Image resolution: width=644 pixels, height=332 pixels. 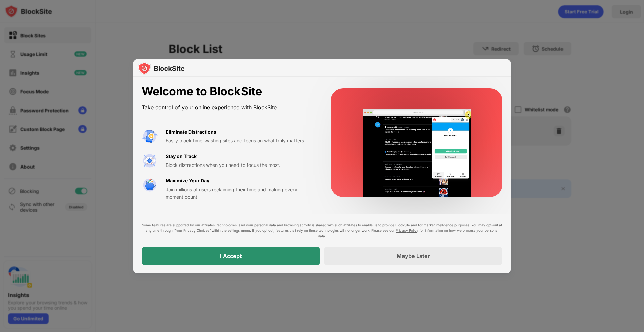 I want to click on a: Privacy Policy, so click(x=407, y=231).